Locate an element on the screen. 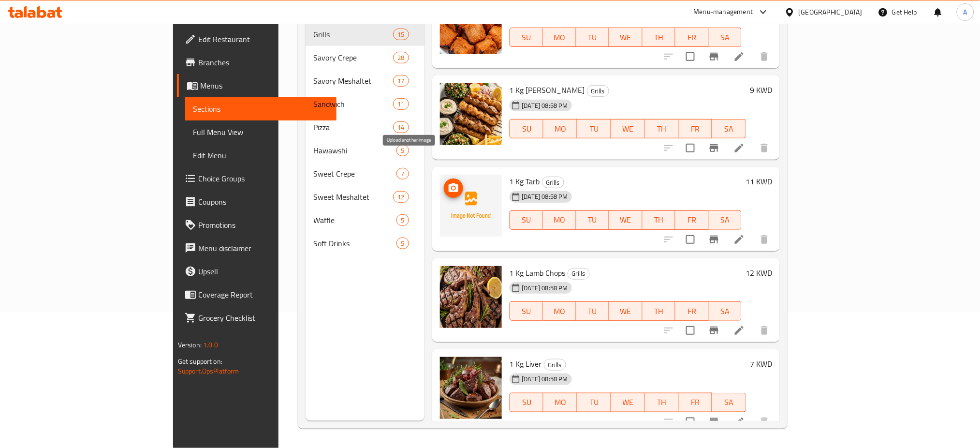 The width and height of the screenshot is (980, 448). nav: Menu sections is located at coordinates (364, 139).